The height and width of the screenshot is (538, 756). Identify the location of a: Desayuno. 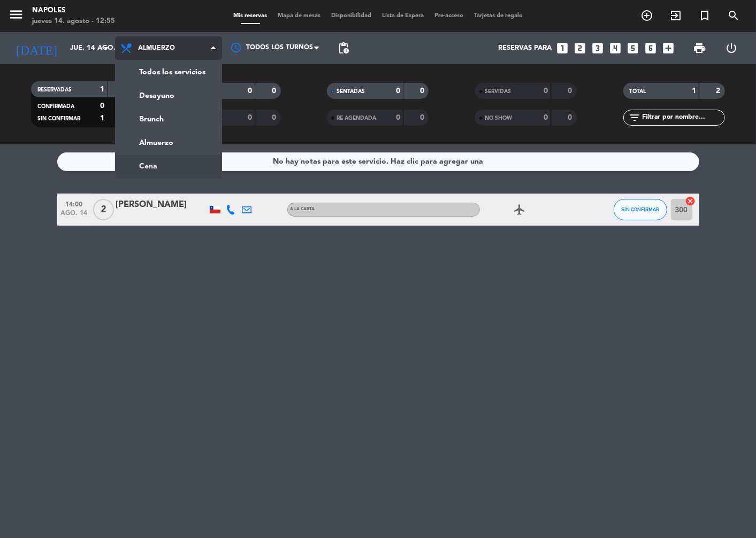
(169, 95).